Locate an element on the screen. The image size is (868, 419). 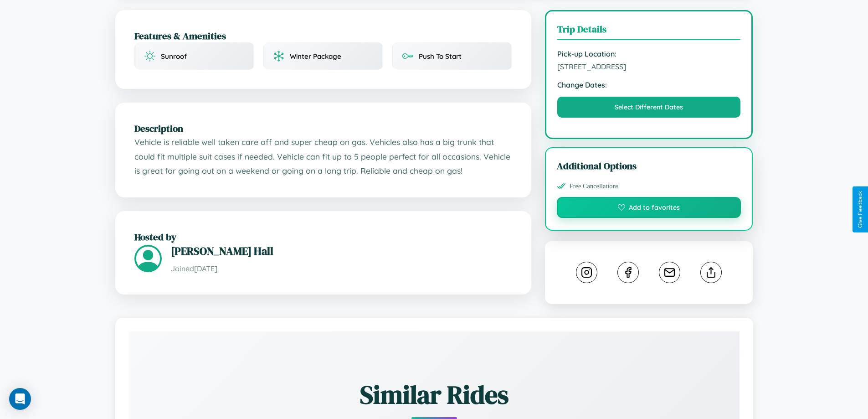
strong: Pick-up Location: is located at coordinates (649, 54).